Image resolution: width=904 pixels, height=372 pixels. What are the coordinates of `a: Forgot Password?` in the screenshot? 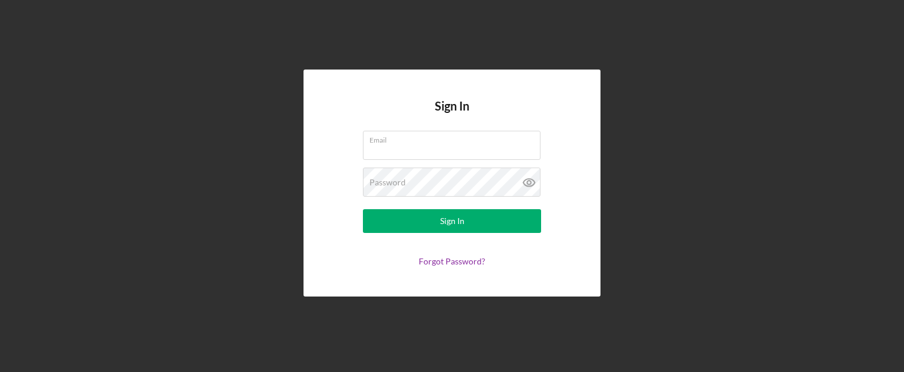 It's located at (452, 261).